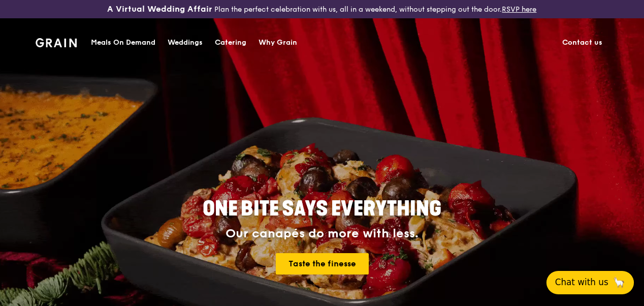 This screenshot has width=644, height=306. I want to click on div: Our canapés do more with less., so click(322, 234).